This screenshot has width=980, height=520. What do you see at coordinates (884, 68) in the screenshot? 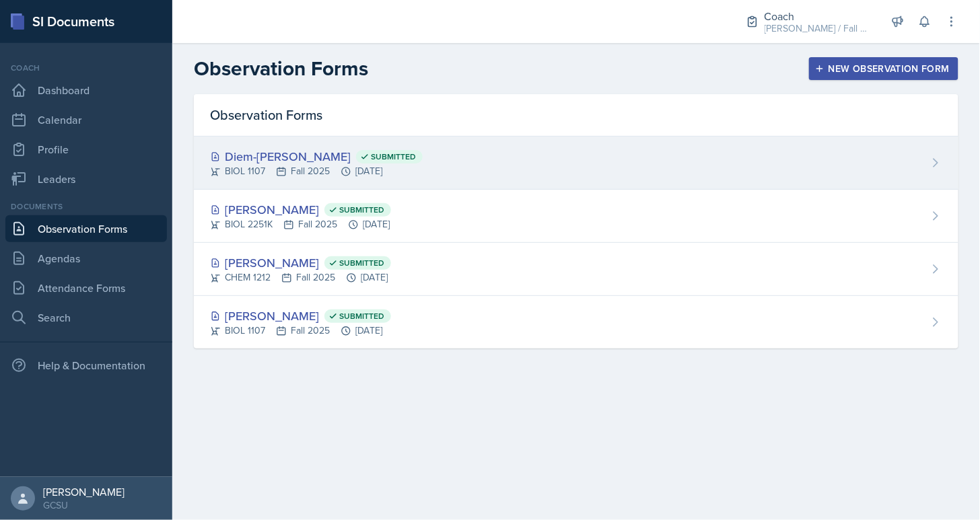
I see `button: New Observation Form` at bounding box center [884, 68].